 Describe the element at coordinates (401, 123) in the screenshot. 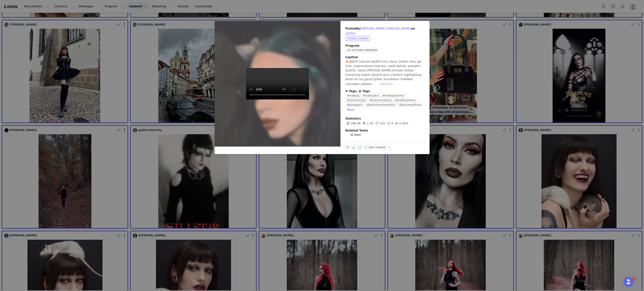

I see `span: 0.48%` at that location.